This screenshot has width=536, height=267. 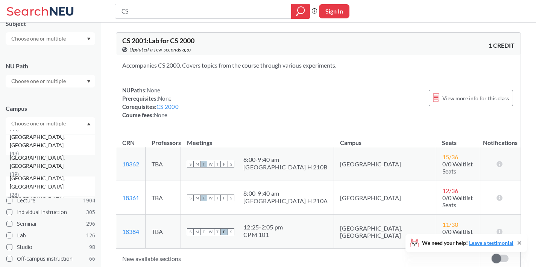 I want to click on th: Professors, so click(x=163, y=139).